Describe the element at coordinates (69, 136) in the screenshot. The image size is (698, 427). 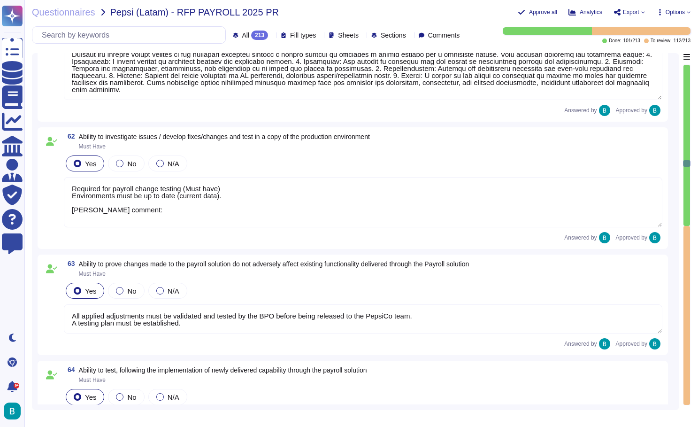
I see `span: 62` at that location.